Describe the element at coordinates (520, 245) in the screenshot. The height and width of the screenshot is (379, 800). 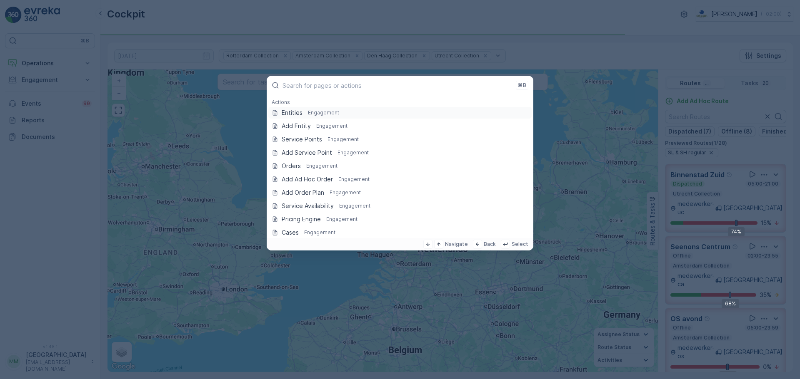
I see `p: Select` at that location.